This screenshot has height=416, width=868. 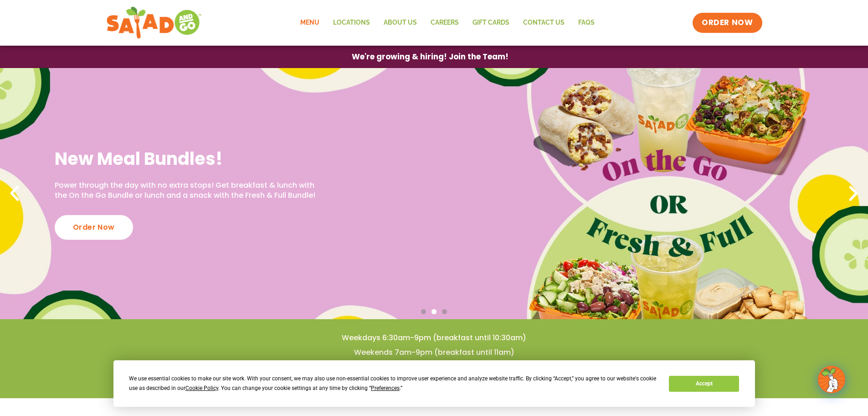 I want to click on span: Go to slide 3, so click(x=444, y=311).